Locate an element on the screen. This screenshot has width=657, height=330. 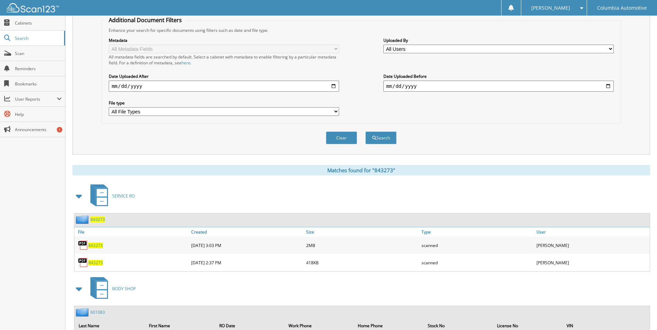
input: end is located at coordinates (498, 86).